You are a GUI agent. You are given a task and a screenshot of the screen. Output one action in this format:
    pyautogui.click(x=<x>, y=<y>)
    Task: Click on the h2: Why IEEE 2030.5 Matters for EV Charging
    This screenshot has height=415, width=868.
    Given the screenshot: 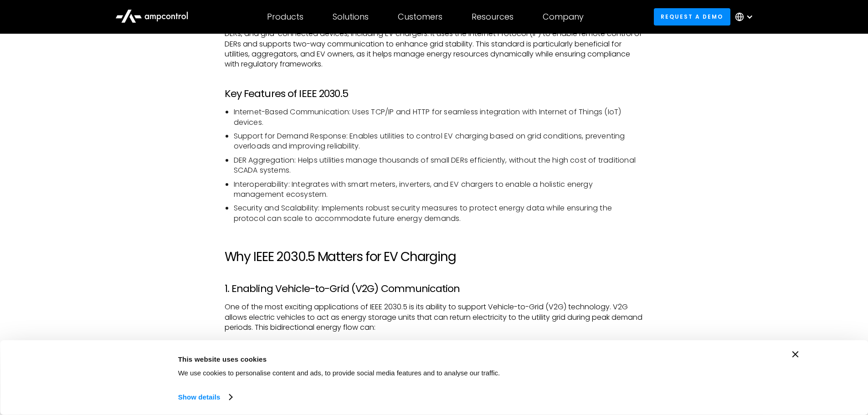 What is the action you would take?
    pyautogui.click(x=434, y=257)
    